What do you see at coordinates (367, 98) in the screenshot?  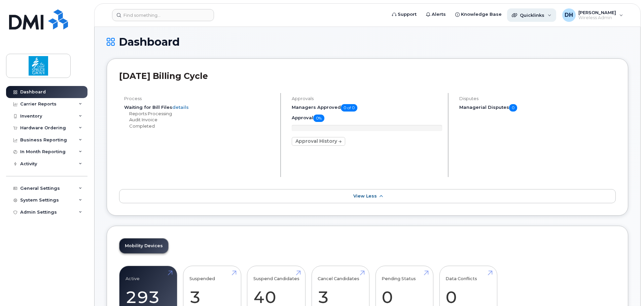 I see `h4: Approvals` at bounding box center [367, 98].